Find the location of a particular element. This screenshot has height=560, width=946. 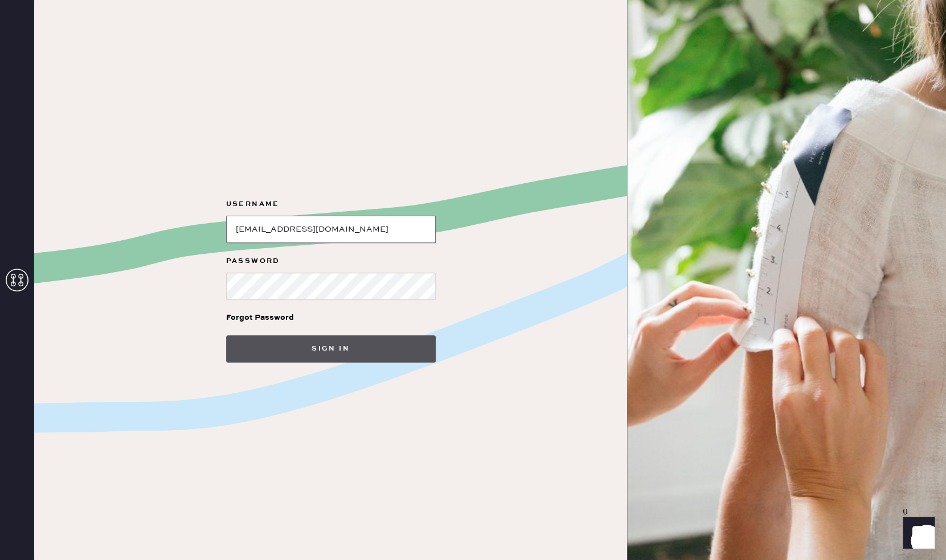

button: Sign in is located at coordinates (331, 349).